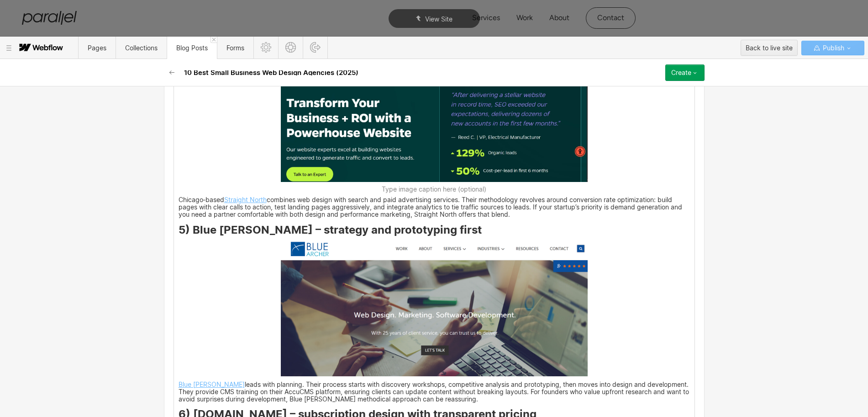  I want to click on span: View Site, so click(438, 19).